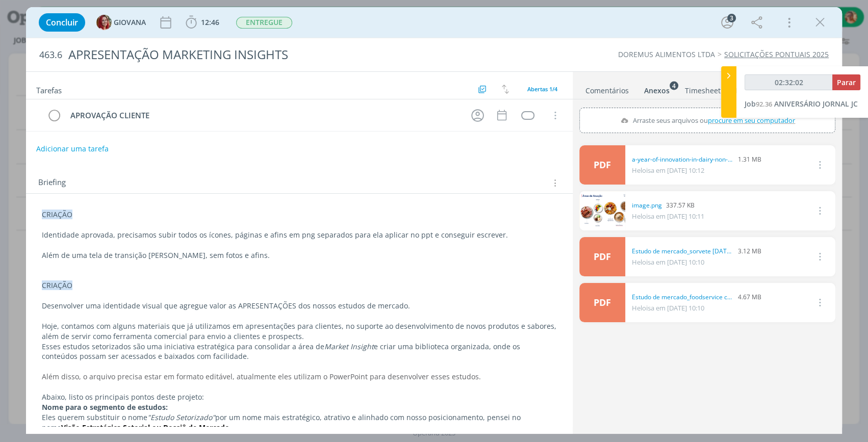 The width and height of the screenshot is (868, 442). What do you see at coordinates (667, 54) in the screenshot?
I see `a: DOREMUS ALIMENTOS LTDA` at bounding box center [667, 54].